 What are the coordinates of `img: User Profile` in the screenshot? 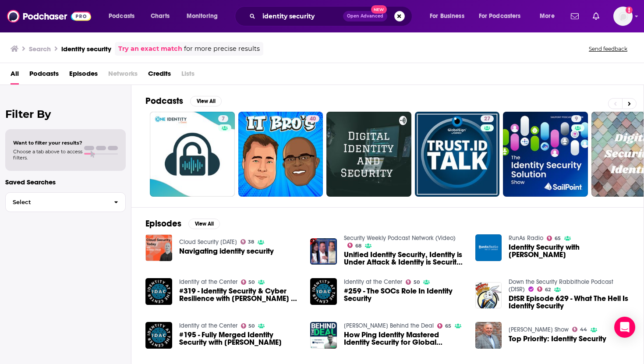 It's located at (623, 16).